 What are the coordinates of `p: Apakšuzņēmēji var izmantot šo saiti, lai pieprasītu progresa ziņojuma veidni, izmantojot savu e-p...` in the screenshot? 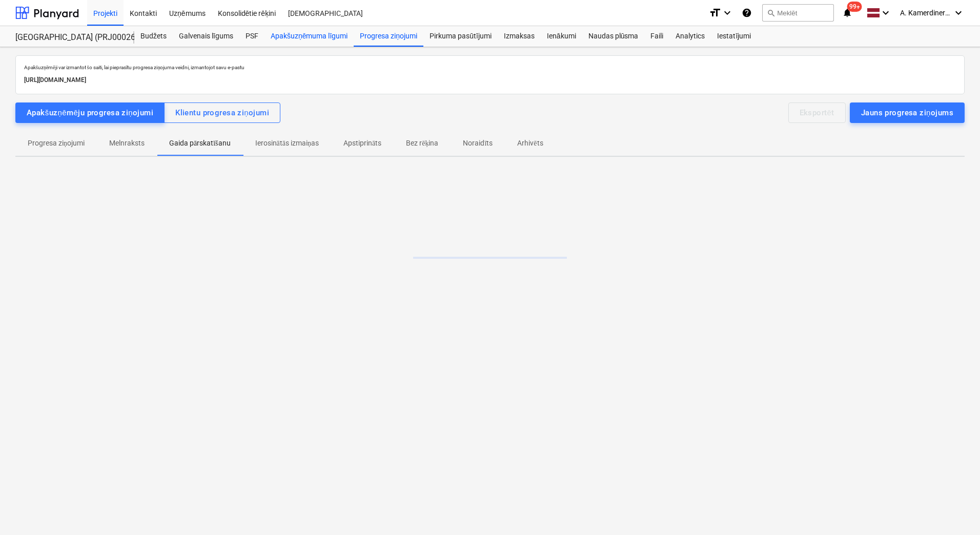 It's located at (490, 67).